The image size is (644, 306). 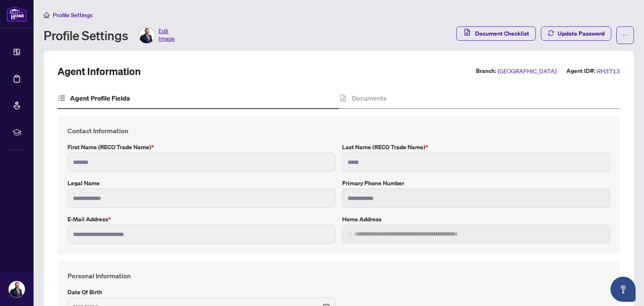 What do you see at coordinates (339, 276) in the screenshot?
I see `h4: Personal Information` at bounding box center [339, 276].